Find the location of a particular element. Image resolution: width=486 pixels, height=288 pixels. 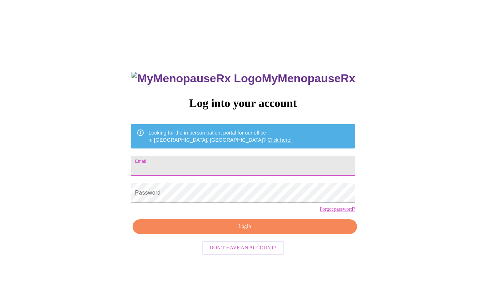

span: Login is located at coordinates (245, 226).